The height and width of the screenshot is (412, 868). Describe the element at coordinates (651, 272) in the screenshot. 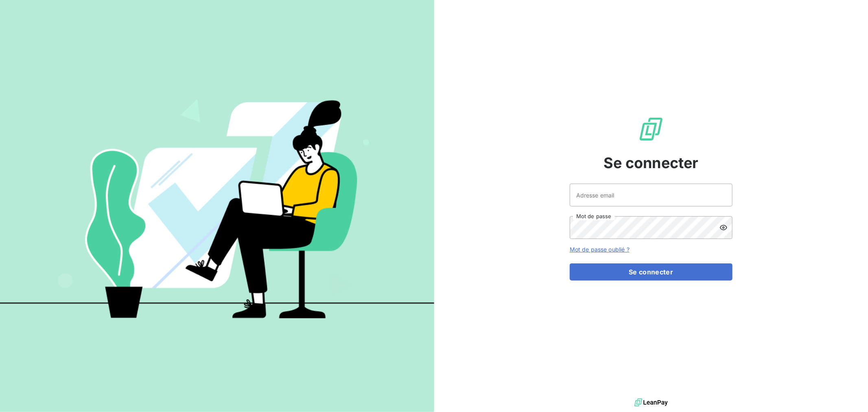

I see `button: Se connecter` at that location.